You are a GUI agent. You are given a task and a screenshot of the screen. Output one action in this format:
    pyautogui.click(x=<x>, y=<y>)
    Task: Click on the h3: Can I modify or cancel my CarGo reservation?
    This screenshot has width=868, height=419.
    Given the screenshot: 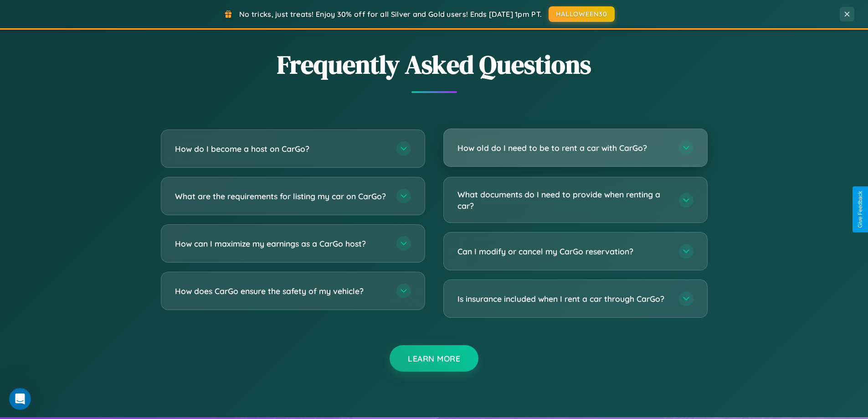 What is the action you would take?
    pyautogui.click(x=563, y=251)
    